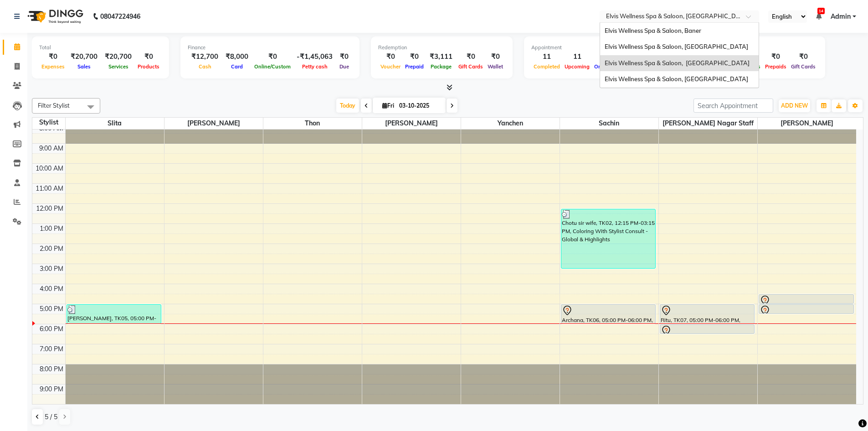 This screenshot has height=431, width=868. I want to click on span: Package, so click(441, 67).